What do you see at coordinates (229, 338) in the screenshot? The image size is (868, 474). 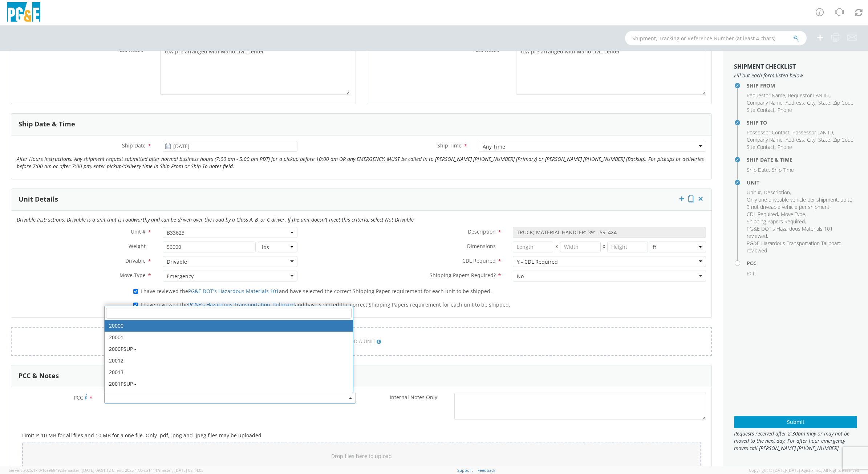 I see `li: 20001` at bounding box center [229, 338].